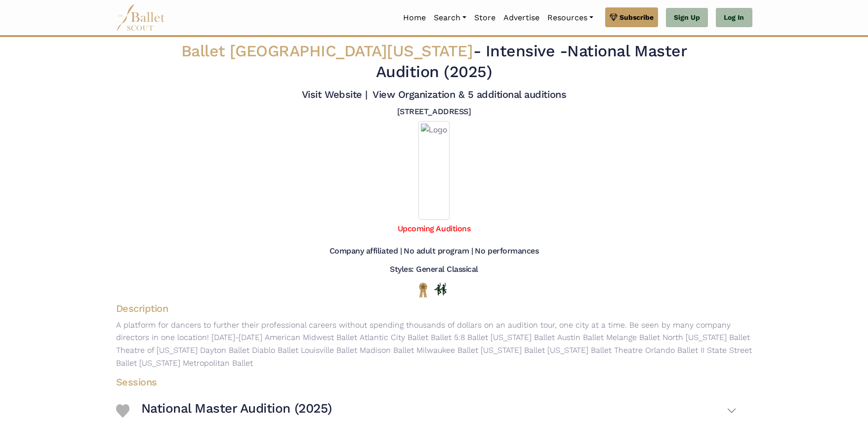  What do you see at coordinates (434, 229) in the screenshot?
I see `a: Upcoming Auditions` at bounding box center [434, 229].